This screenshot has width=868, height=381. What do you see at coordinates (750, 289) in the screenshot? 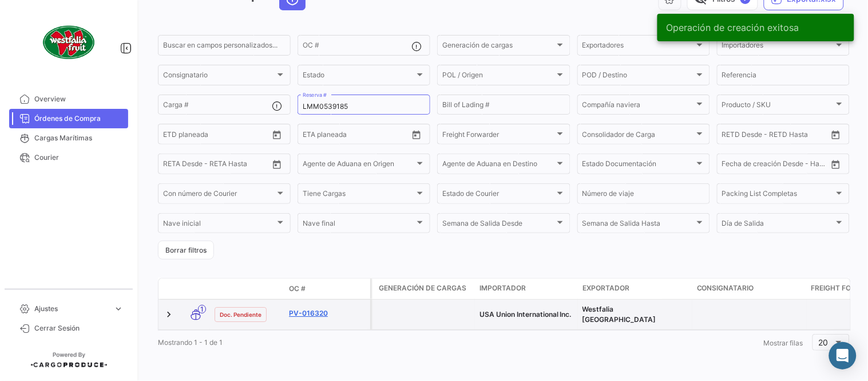
I see `datatable-header-cell: Consignatario` at bounding box center [750, 289].